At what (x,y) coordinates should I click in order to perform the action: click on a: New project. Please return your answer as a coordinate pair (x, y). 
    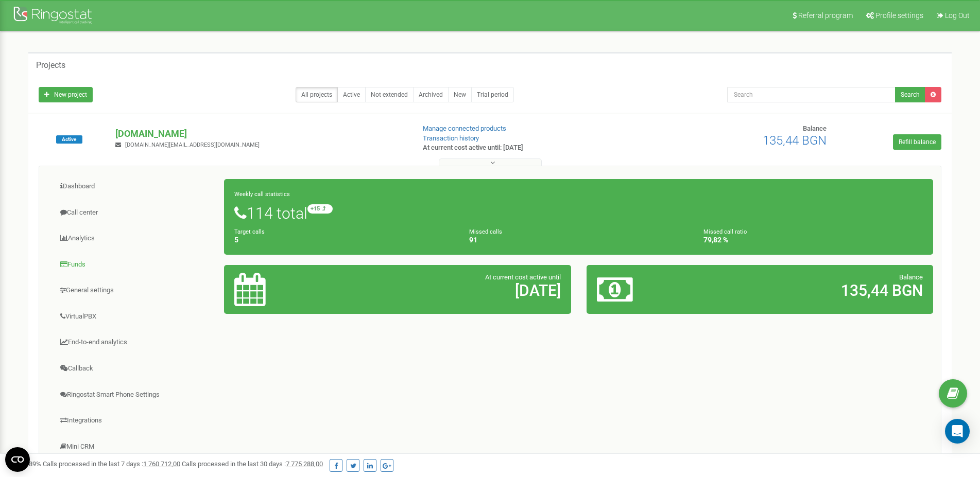
    Looking at the image, I should click on (65, 94).